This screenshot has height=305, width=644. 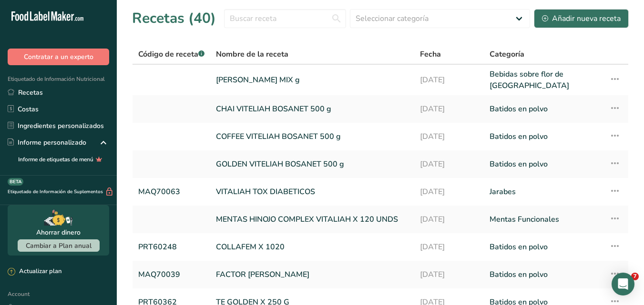 I want to click on div: Añadir nueva receta, so click(x=581, y=19).